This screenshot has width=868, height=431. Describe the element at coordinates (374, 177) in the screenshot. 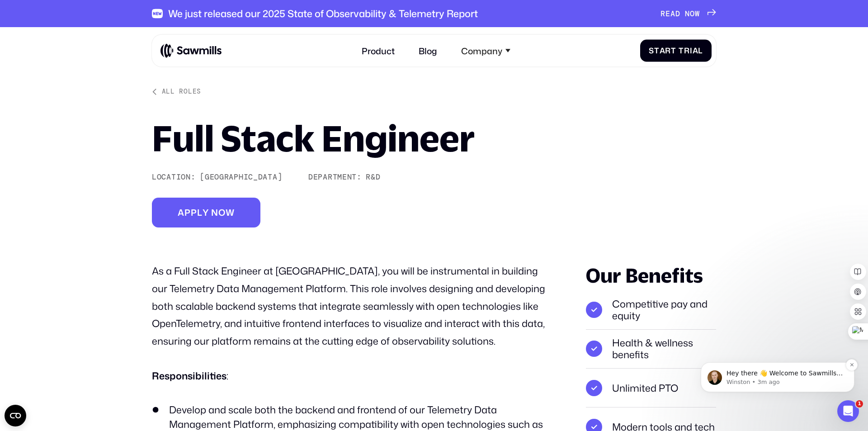

I see `div: R&D` at that location.